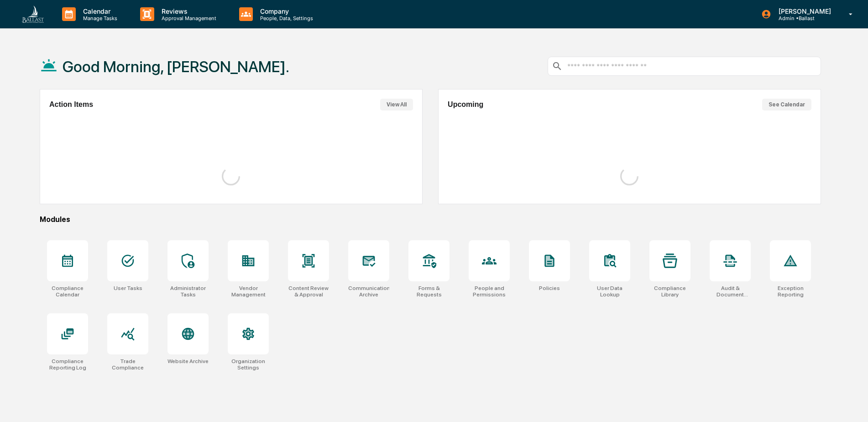 The height and width of the screenshot is (422, 868). Describe the element at coordinates (308, 291) in the screenshot. I see `div: Content Review & Approval` at that location.